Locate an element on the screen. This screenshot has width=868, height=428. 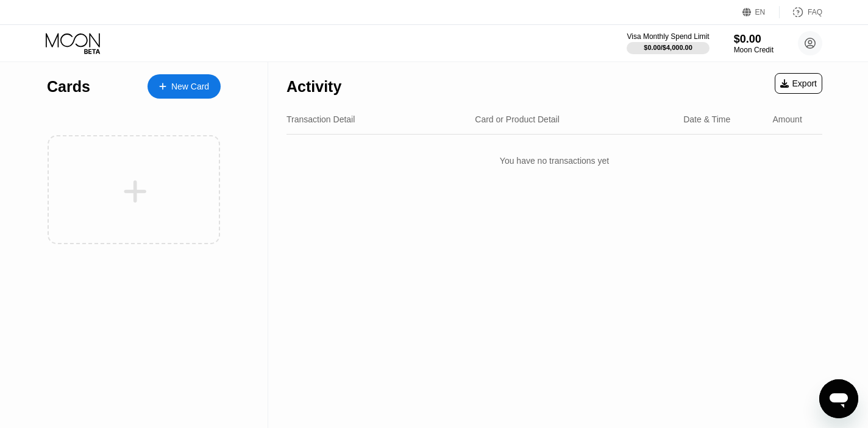
div: $0.00 / $4,000.00 is located at coordinates (668, 48).